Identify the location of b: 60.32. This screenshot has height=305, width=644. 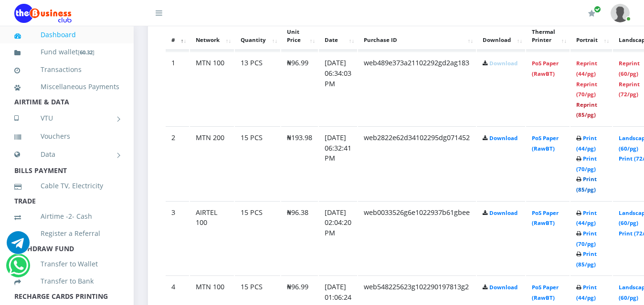
(86, 52).